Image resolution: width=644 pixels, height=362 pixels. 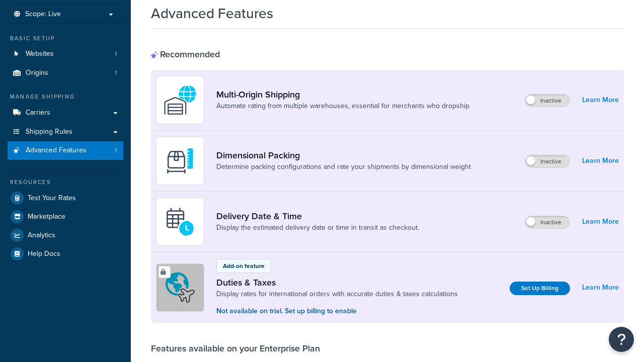 I want to click on div: Recommended, so click(x=185, y=55).